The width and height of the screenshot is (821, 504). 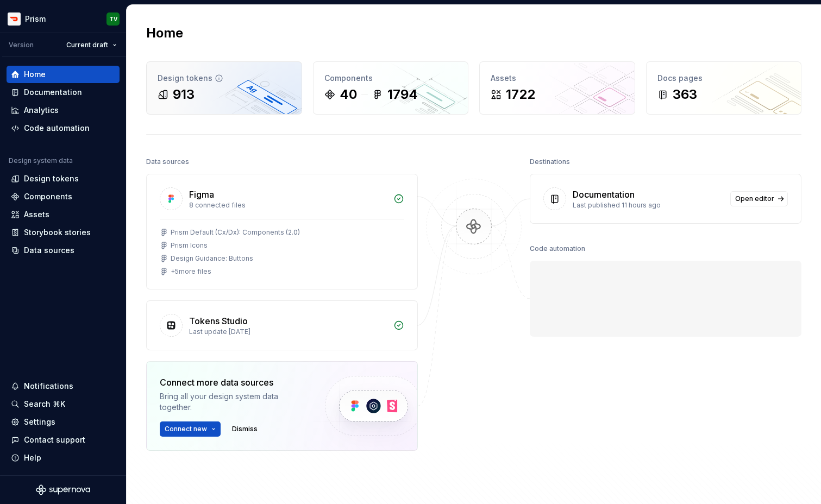 What do you see at coordinates (550, 161) in the screenshot?
I see `div: Destinations` at bounding box center [550, 161].